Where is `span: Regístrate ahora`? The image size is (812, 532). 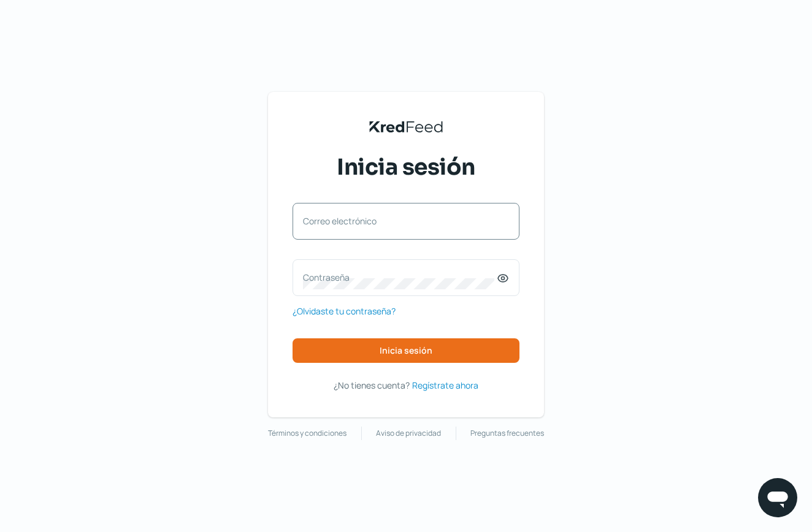 span: Regístrate ahora is located at coordinates (445, 385).